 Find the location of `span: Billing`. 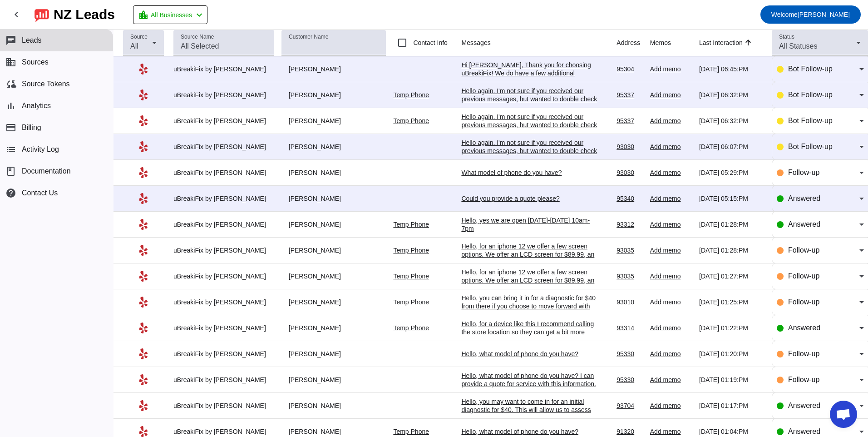

span: Billing is located at coordinates (31, 128).